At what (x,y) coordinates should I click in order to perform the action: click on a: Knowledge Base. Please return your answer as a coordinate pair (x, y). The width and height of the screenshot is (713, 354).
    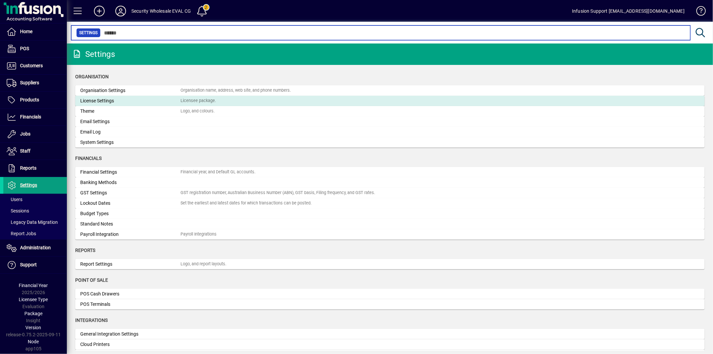
    Looking at the image, I should click on (698, 12).